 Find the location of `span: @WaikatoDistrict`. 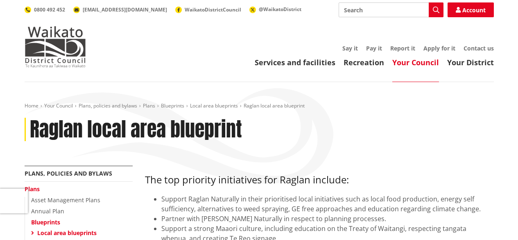

span: @WaikatoDistrict is located at coordinates (280, 9).